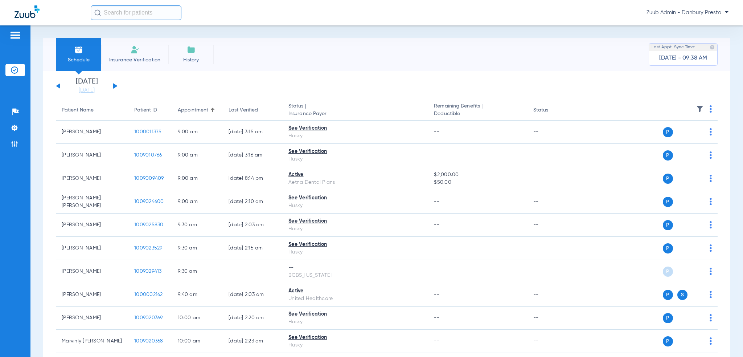 This screenshot has width=743, height=357. What do you see at coordinates (712, 47) in the screenshot?
I see `img: last sync help info` at bounding box center [712, 47].